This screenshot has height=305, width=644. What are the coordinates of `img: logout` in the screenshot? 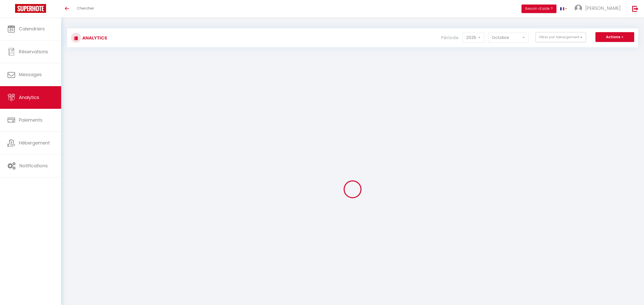 It's located at (635, 9).